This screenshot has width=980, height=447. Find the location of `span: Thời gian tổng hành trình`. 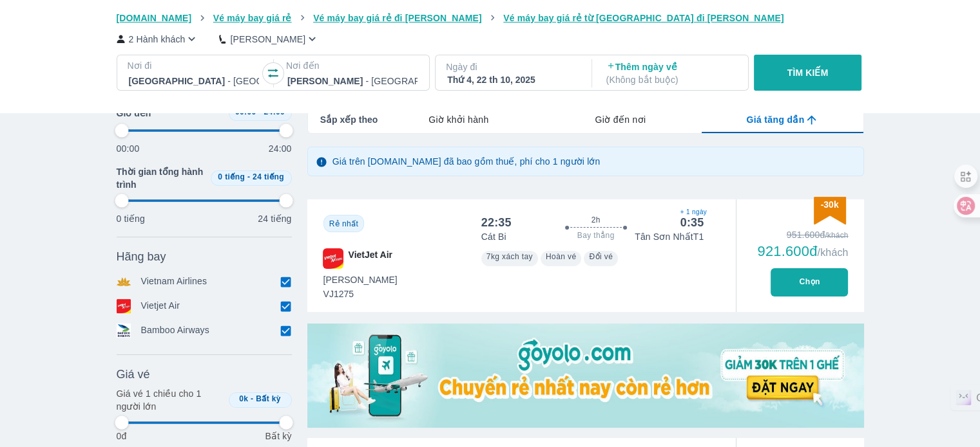

span: Thời gian tổng hành trình is located at coordinates (161, 178).